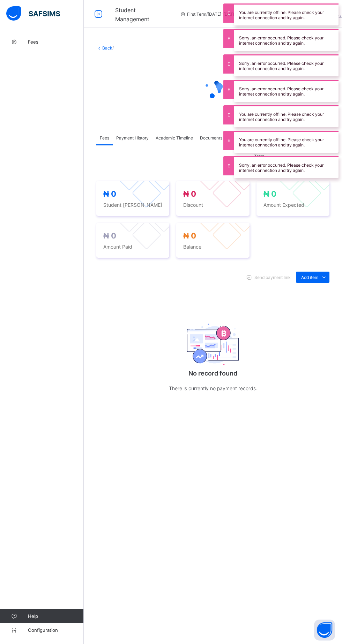 The height and width of the screenshot is (644, 342). Describe the element at coordinates (174, 138) in the screenshot. I see `span: Academic Timeline` at that location.